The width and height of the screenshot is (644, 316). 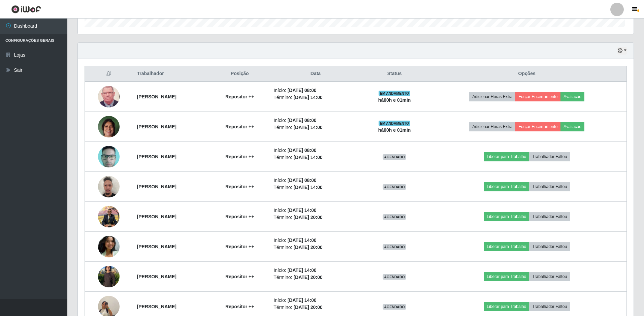 What do you see at coordinates (109, 216) in the screenshot?
I see `img: 1748464437090.jpeg` at bounding box center [109, 216].